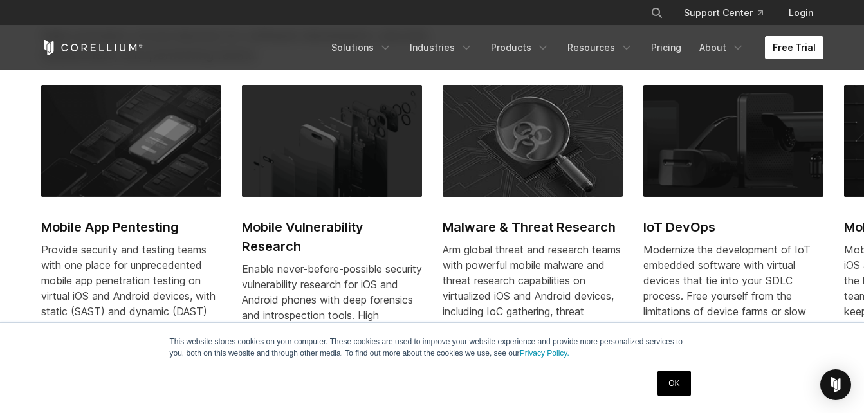 This screenshot has height=413, width=864. What do you see at coordinates (836, 385) in the screenshot?
I see `div: Open Intercom Messenger` at bounding box center [836, 385].